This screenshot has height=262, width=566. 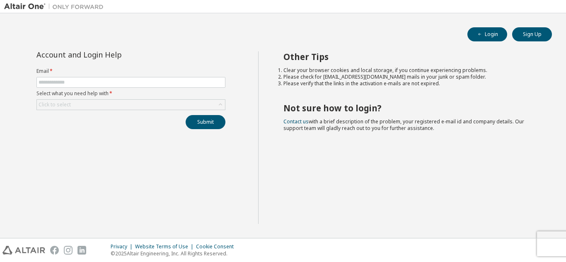 What do you see at coordinates (410, 84) in the screenshot?
I see `li: Please verify that the links in the activation e-mails are not expired.` at bounding box center [410, 84].